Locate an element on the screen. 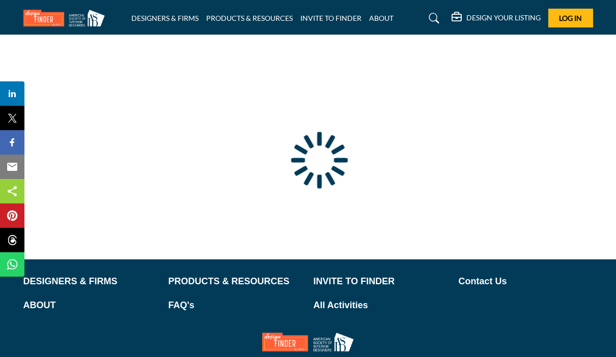  h5: DESIGN YOUR LISTING is located at coordinates (503, 18).